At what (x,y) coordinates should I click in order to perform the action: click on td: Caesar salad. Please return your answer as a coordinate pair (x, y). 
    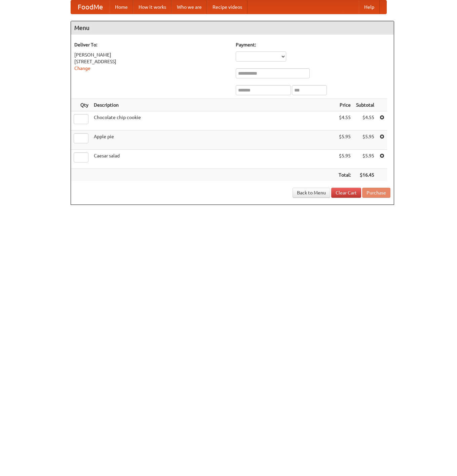
    Looking at the image, I should click on (214, 159).